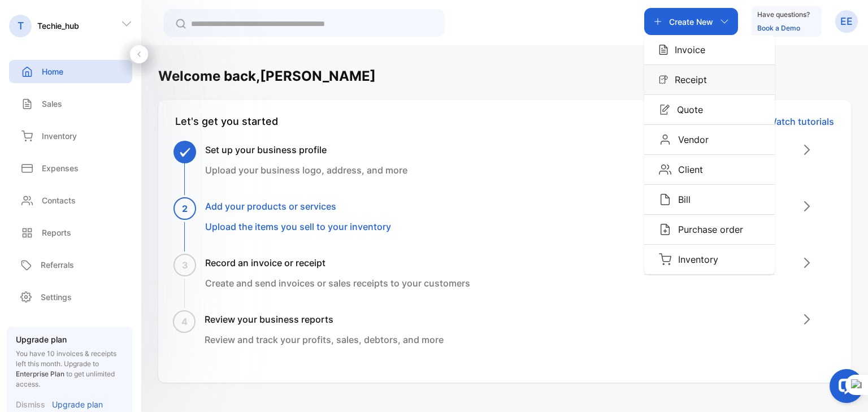  I want to click on span: Enterprise Plan, so click(40, 374).